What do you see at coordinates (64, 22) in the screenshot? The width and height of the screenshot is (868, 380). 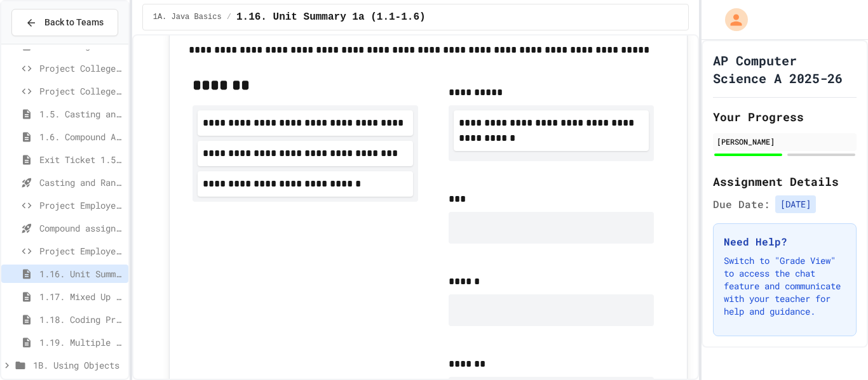 I see `button: Back to Teams` at bounding box center [64, 22].